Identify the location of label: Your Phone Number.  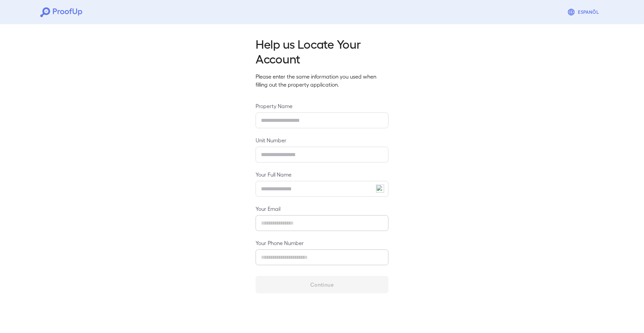
(322, 243).